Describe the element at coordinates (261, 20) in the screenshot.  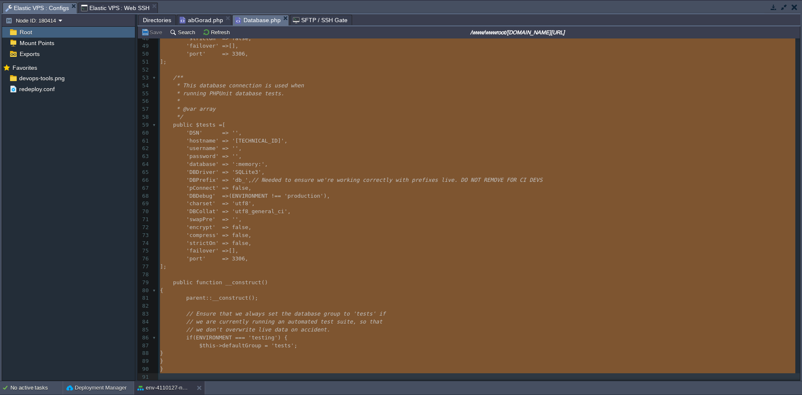
I see `li: /www/wwwroot/expertcloudconsulting.com/app/Config/Database.php` at that location.